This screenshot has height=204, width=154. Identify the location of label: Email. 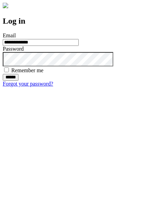
(9, 35).